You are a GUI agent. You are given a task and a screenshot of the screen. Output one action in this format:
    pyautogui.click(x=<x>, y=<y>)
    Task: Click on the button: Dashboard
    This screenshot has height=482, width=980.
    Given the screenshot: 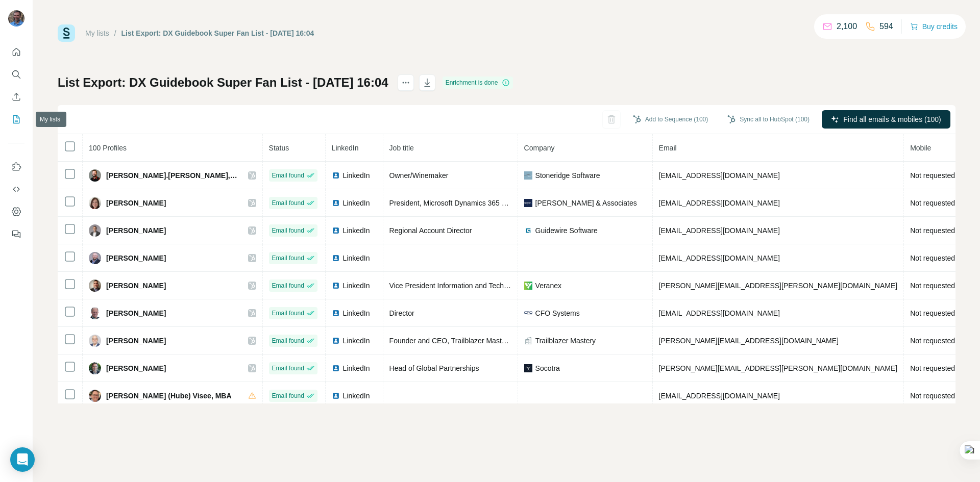 What is the action you would take?
    pyautogui.click(x=16, y=212)
    